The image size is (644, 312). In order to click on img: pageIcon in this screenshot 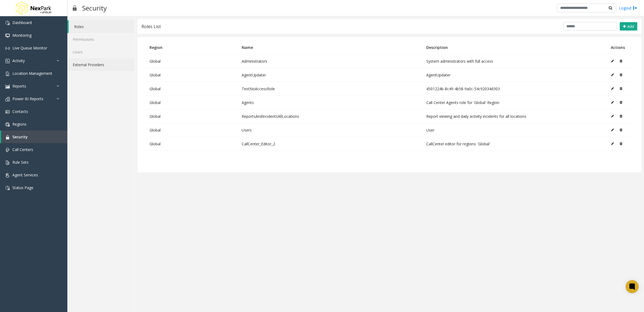, I will do `click(75, 7)`.